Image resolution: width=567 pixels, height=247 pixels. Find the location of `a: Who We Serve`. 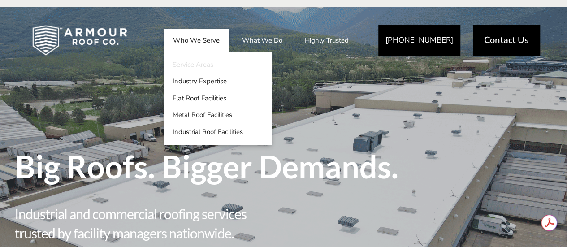

a: Who We Serve is located at coordinates (196, 40).